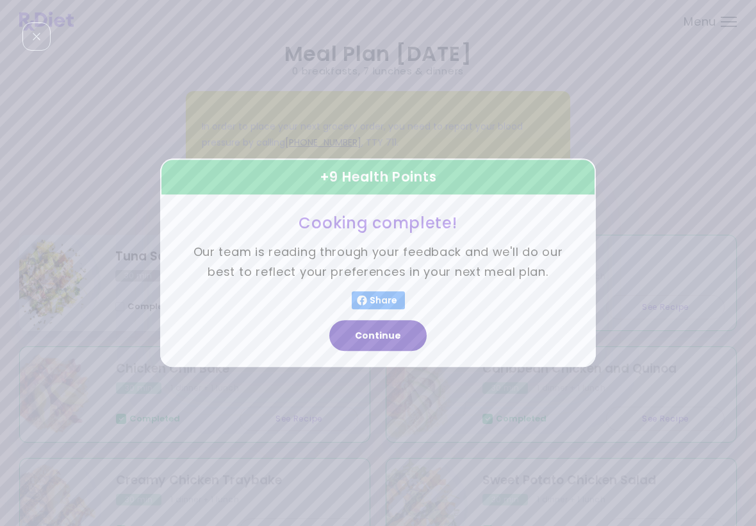 The height and width of the screenshot is (526, 756). What do you see at coordinates (378, 336) in the screenshot?
I see `button: Continue` at bounding box center [378, 336].